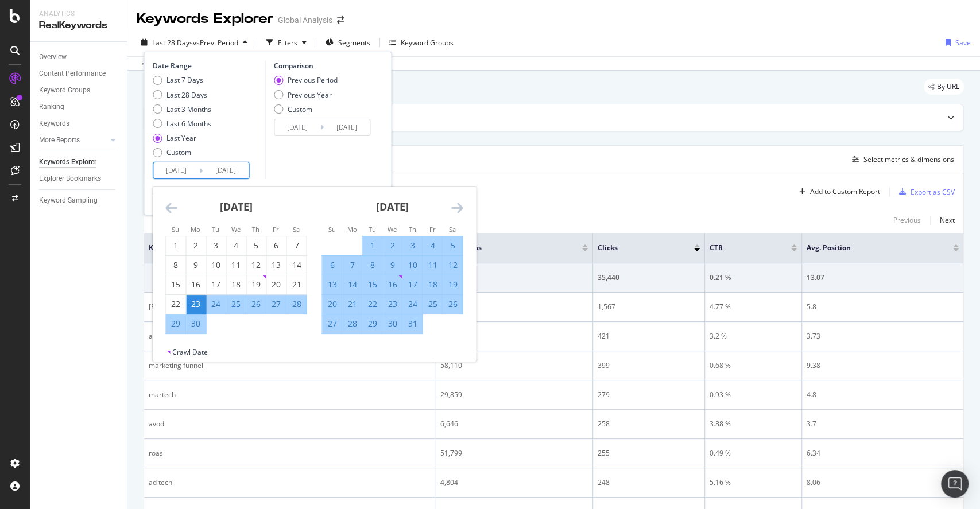 This screenshot has width=980, height=509. Describe the element at coordinates (753, 307) in the screenshot. I see `div: 4.77 %` at that location.